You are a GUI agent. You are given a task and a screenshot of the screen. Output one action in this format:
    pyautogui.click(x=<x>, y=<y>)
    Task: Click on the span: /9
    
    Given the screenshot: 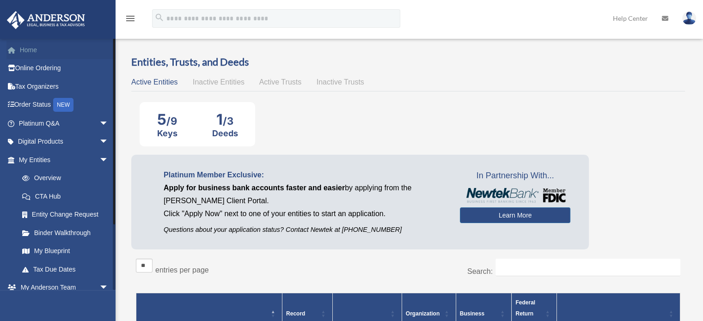 What is the action you would take?
    pyautogui.click(x=171, y=121)
    